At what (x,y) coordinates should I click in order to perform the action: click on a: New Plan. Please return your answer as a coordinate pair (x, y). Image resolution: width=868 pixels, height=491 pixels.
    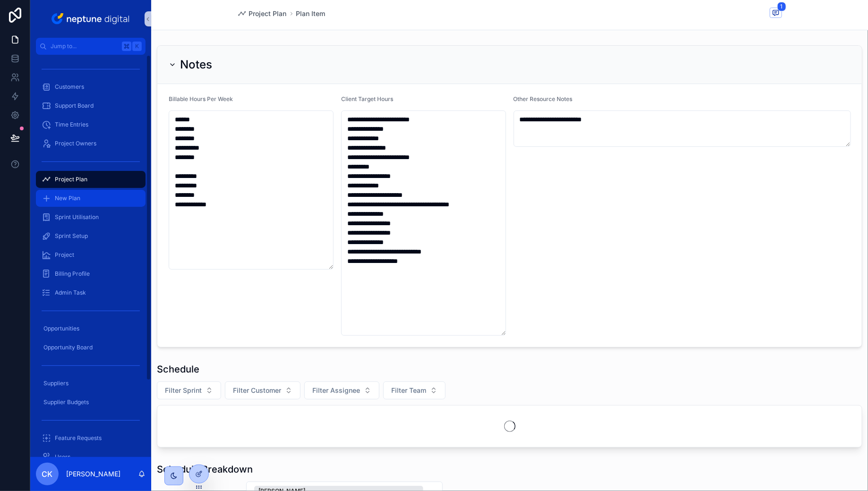
    Looking at the image, I should click on (91, 198).